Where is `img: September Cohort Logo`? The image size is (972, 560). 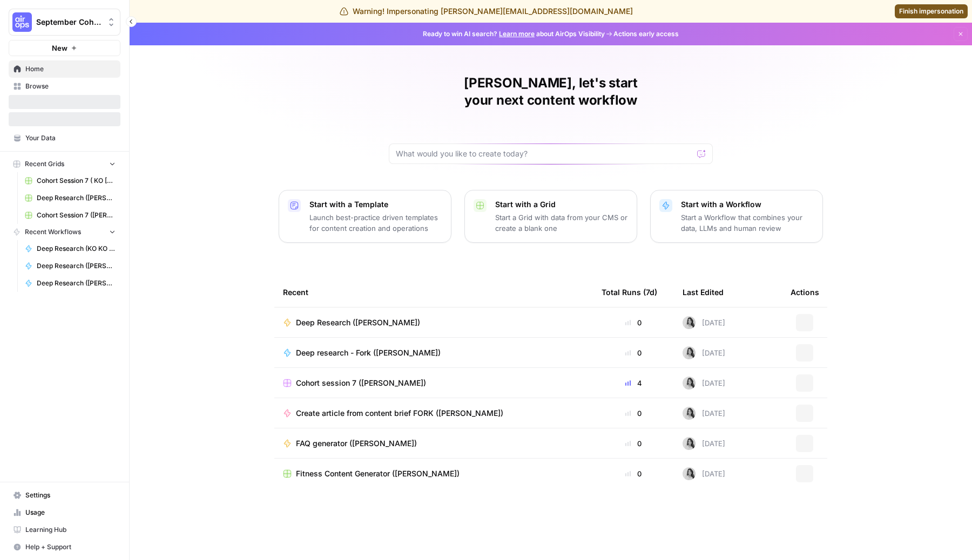
img: September Cohort Logo is located at coordinates (22, 22).